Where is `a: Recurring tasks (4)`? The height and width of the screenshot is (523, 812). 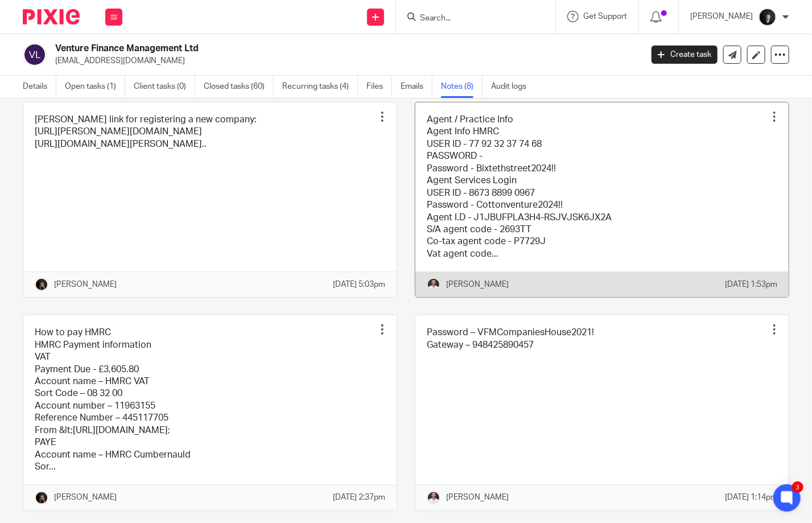
a: Recurring tasks (4) is located at coordinates (320, 87).